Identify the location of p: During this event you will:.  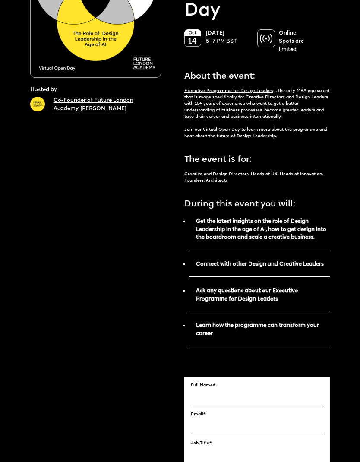
(257, 202).